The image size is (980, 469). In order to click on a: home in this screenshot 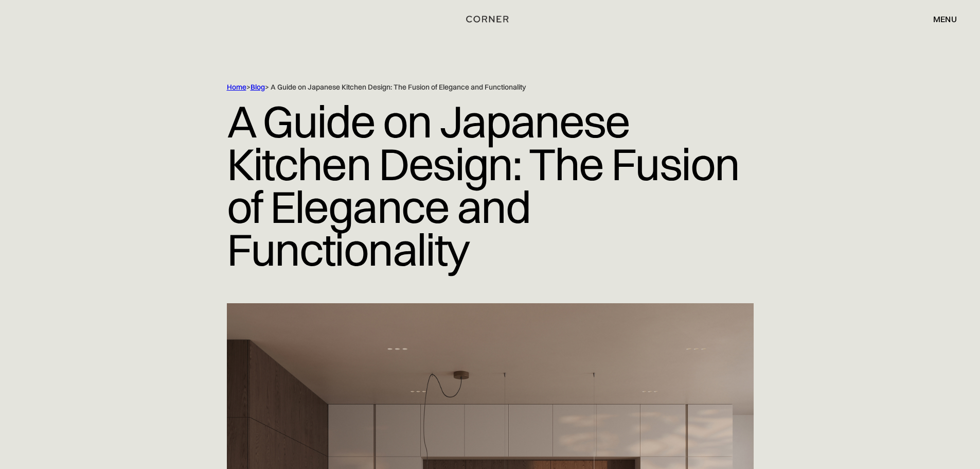, I will do `click(490, 19)`.